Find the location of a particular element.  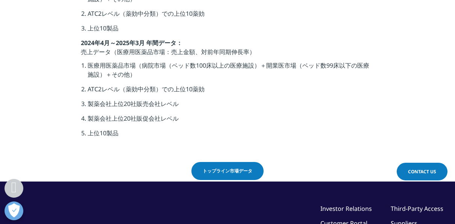

strong: 2024年4月～2025年3月 年間データ： is located at coordinates (132, 43).